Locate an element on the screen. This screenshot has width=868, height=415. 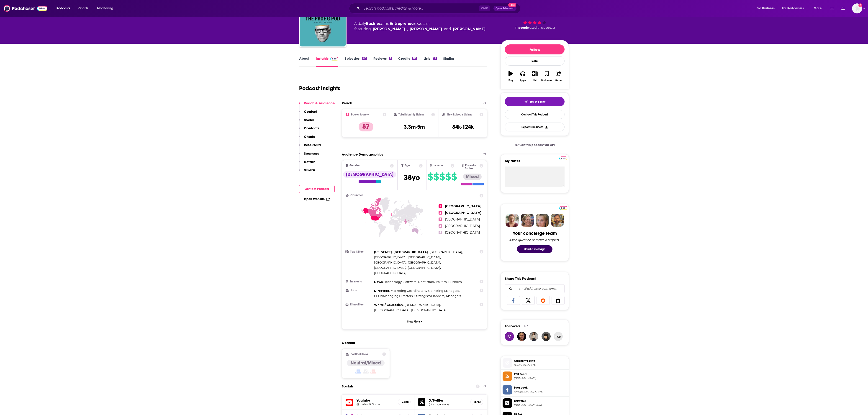
button: Charts is located at coordinates (307, 139).